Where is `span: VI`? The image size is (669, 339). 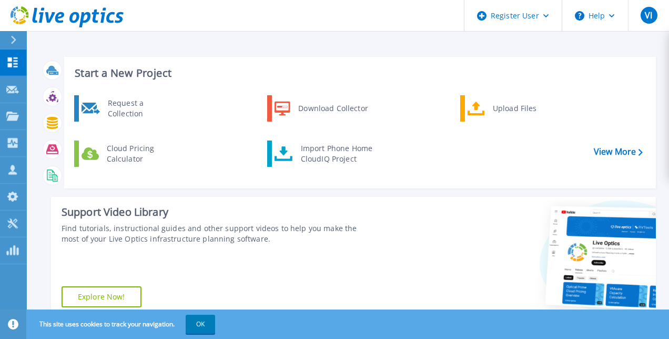
span: VI is located at coordinates (648, 15).